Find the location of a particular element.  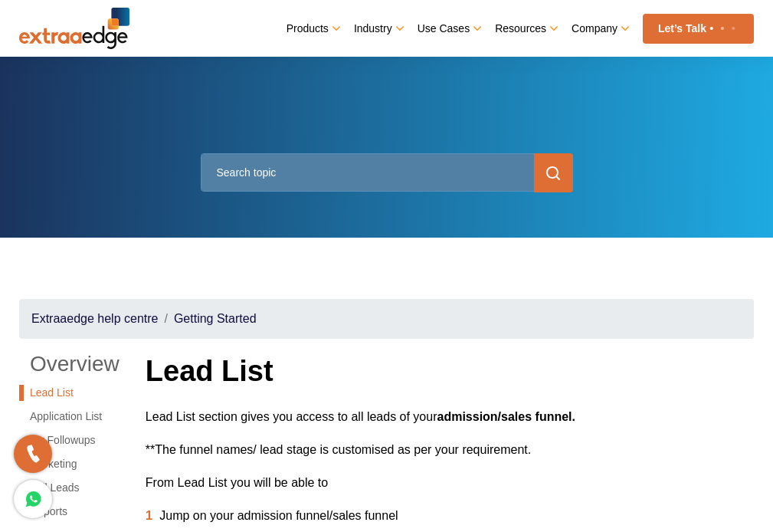

a: Use Cases is located at coordinates (448, 28).